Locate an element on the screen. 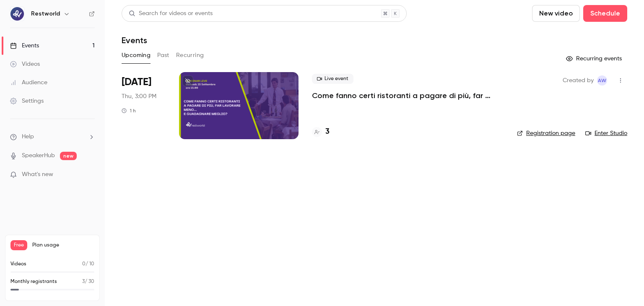 Image resolution: width=644 pixels, height=306 pixels. p: Videos is located at coordinates (18, 264).